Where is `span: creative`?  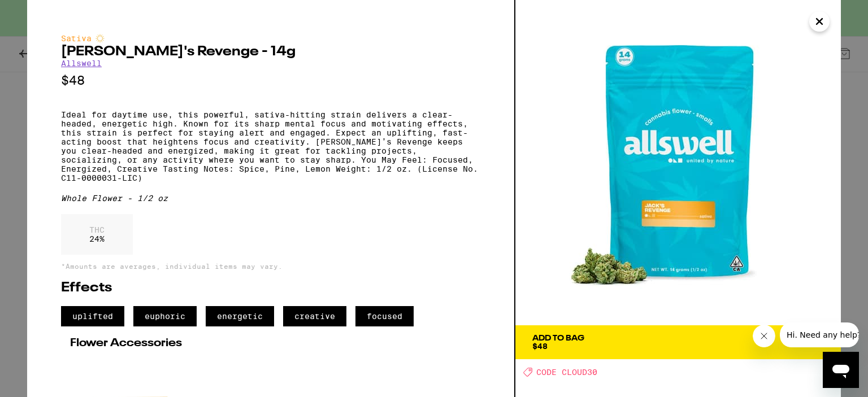
span: creative is located at coordinates (315, 316).